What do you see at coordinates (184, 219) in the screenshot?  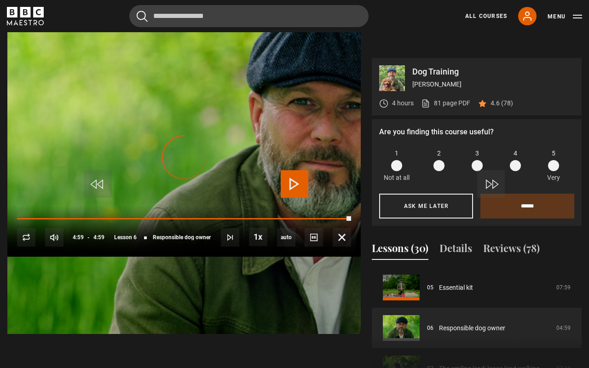 I see `div: Progress Bar` at bounding box center [184, 219].